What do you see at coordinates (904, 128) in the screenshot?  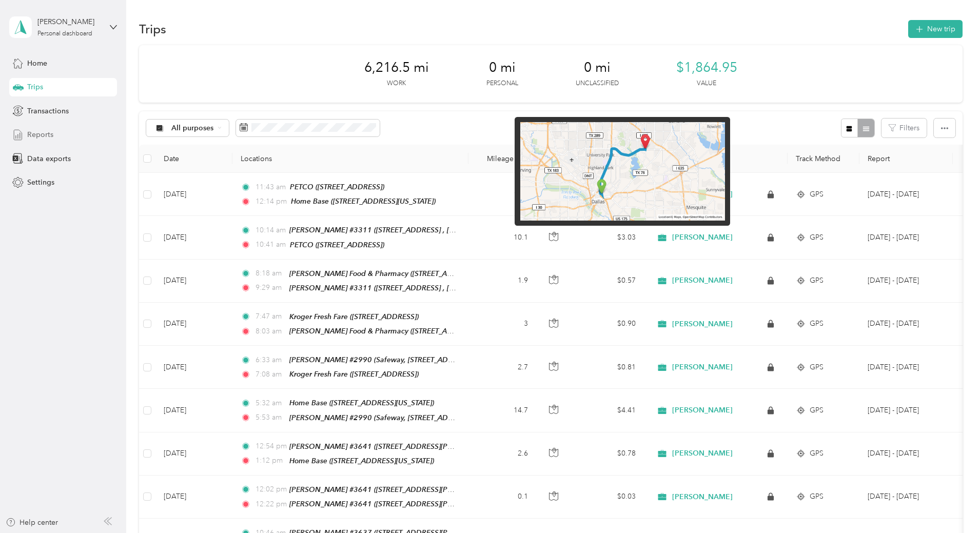 I see `button: Filters` at bounding box center [904, 128].